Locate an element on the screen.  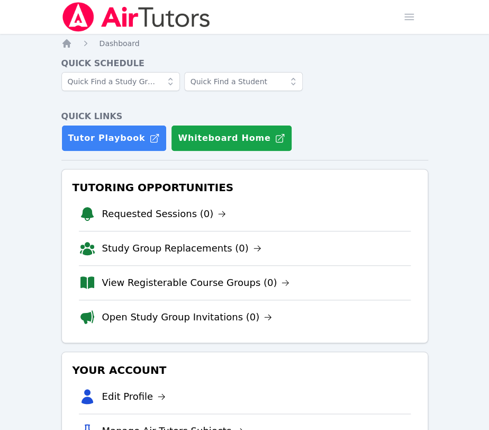
a: Open Study Group Invitations (0) is located at coordinates (188, 317).